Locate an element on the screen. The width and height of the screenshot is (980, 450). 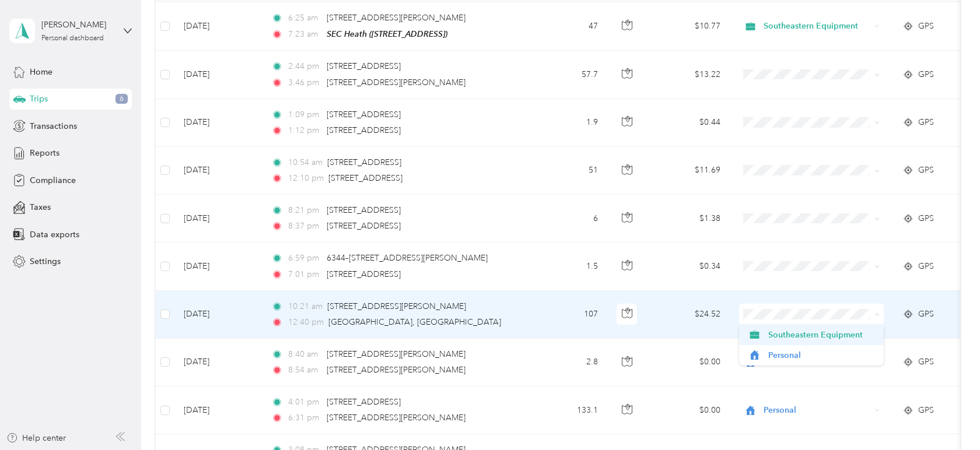
td: $24.52 is located at coordinates (689, 315).